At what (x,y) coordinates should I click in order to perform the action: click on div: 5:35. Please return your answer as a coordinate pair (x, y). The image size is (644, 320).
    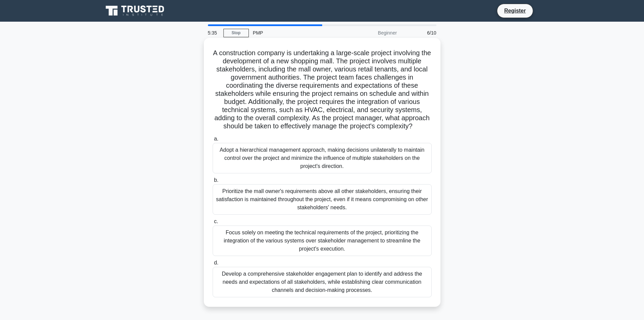
    Looking at the image, I should click on (214, 33).